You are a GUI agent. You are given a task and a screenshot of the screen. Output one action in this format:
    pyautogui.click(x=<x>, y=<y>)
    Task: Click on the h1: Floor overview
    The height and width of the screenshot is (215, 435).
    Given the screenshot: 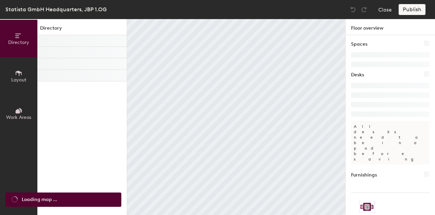 What is the action you would take?
    pyautogui.click(x=391, y=27)
    